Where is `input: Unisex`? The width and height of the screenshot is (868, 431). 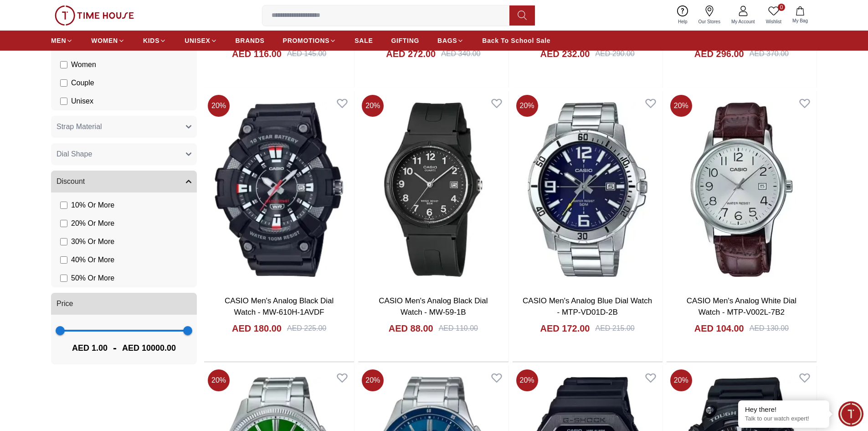 input: Unisex is located at coordinates (64, 101).